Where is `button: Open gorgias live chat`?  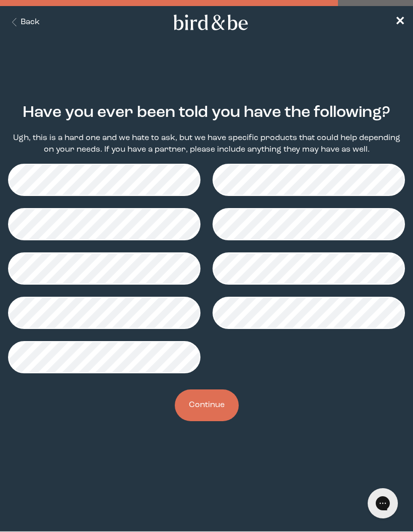 button: Open gorgias live chat is located at coordinates (20, 19).